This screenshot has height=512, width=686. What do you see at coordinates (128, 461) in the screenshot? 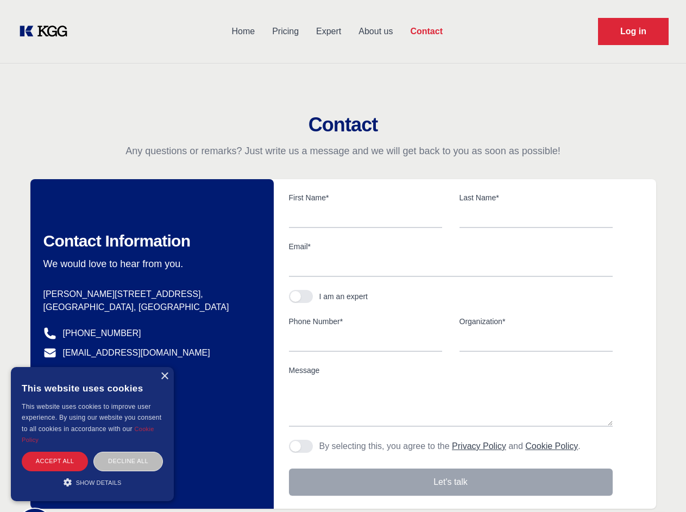
I see `div: Decline all` at bounding box center [128, 461].